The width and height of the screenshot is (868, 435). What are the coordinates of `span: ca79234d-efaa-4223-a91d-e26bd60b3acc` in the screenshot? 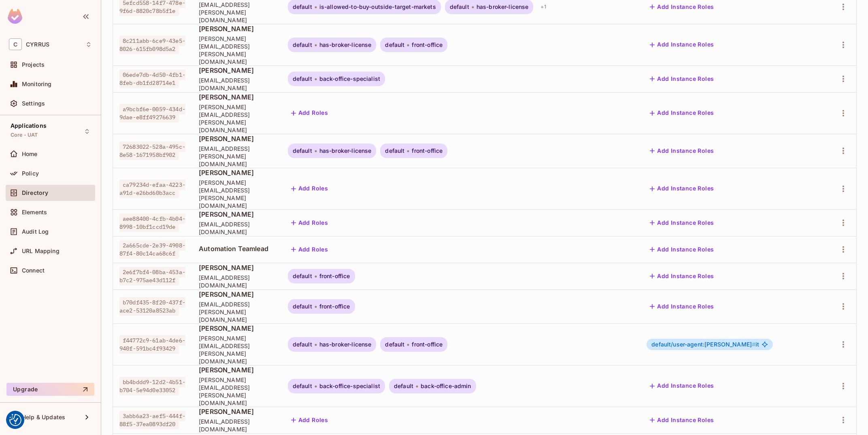 It's located at (153, 189).